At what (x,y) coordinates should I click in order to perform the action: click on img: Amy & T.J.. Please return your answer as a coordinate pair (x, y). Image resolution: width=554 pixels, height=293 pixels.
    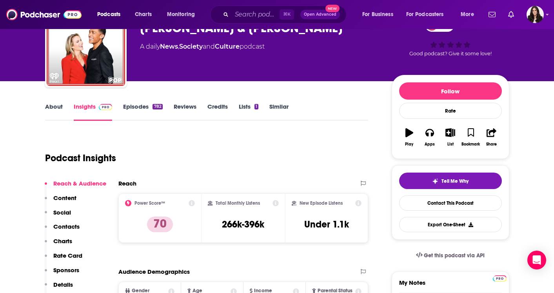
    Looking at the image, I should click on (86, 47).